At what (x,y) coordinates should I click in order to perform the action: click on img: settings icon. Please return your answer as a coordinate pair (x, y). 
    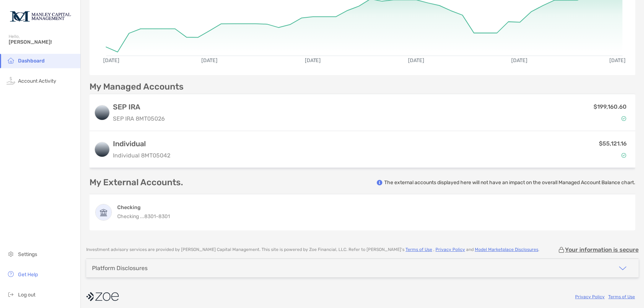
    Looking at the image, I should click on (11, 254).